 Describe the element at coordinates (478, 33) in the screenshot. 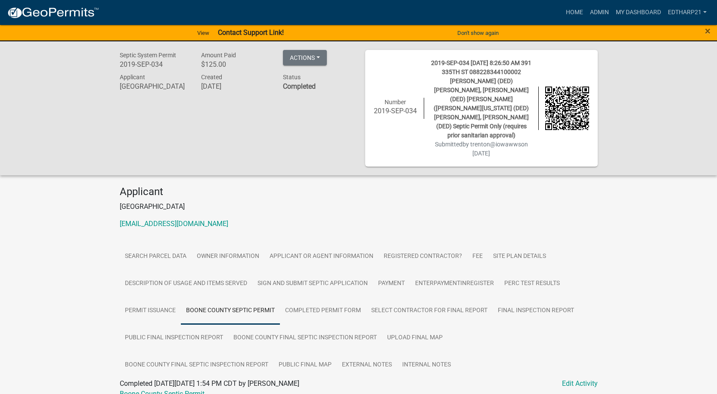

I see `button: Don't show again` at that location.